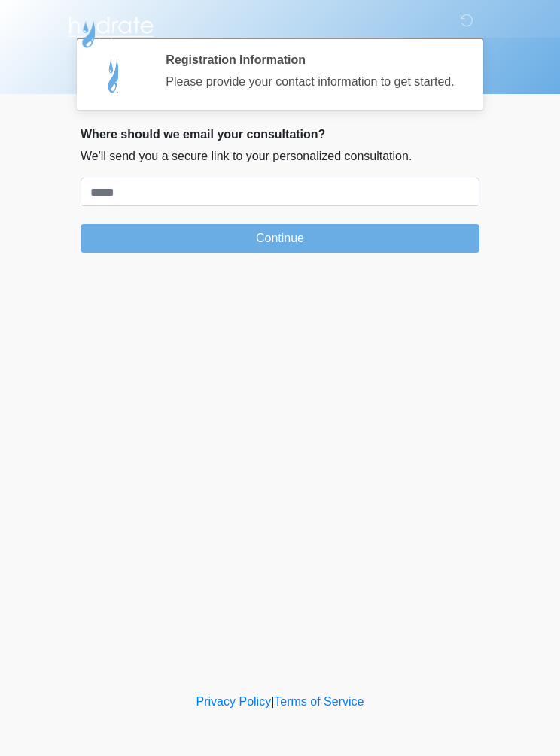 This screenshot has width=560, height=756. Describe the element at coordinates (280, 157) in the screenshot. I see `p: We'll send you a secure link to your personalized consultation.` at that location.